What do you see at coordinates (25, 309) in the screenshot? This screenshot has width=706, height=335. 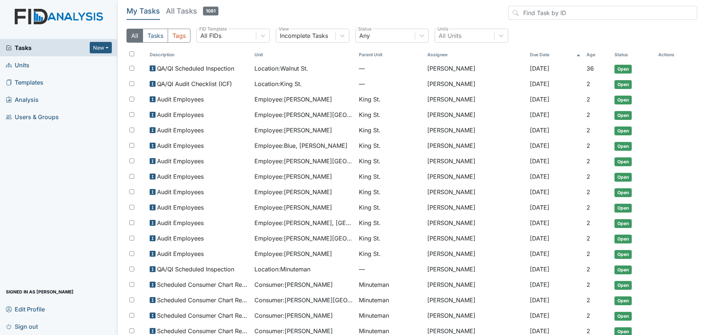 I see `span: Edit Profile` at bounding box center [25, 309].